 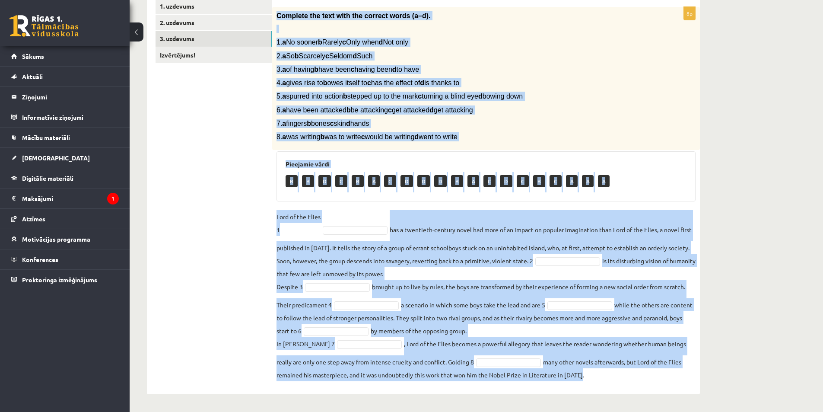 I want to click on a: Izvērtējums!, so click(x=214, y=55).